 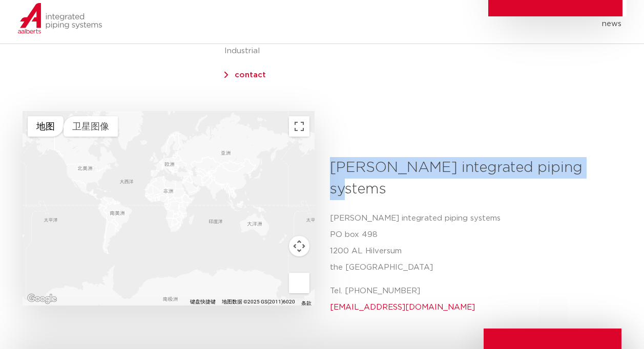 I want to click on a: contact, so click(x=250, y=75).